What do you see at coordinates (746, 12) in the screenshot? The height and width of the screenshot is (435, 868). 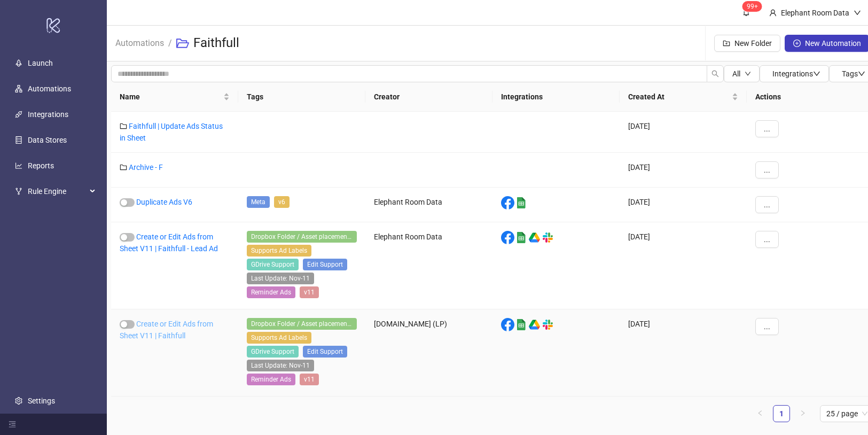 I see `span: bell` at bounding box center [746, 12].